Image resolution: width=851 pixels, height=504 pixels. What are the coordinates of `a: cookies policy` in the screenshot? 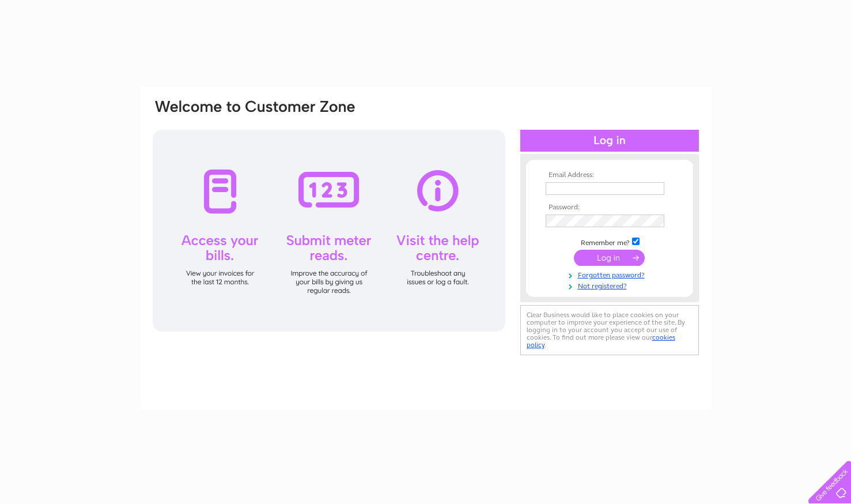 It's located at (601, 340).